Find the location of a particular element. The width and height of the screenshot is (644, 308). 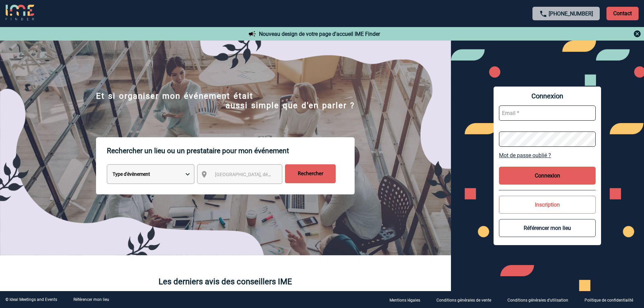

p: Conditions générales de vente is located at coordinates (464, 300).